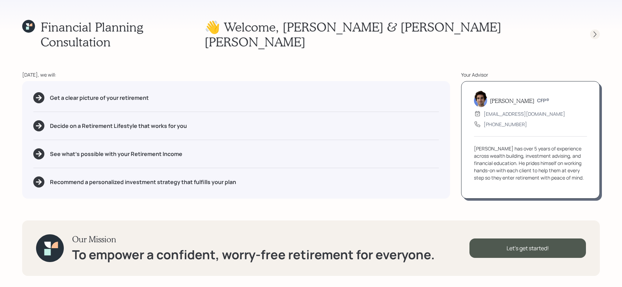 This screenshot has height=287, width=622. Describe the element at coordinates (480, 99) in the screenshot. I see `img: harrison-schaefer-headshot-2.png` at that location.